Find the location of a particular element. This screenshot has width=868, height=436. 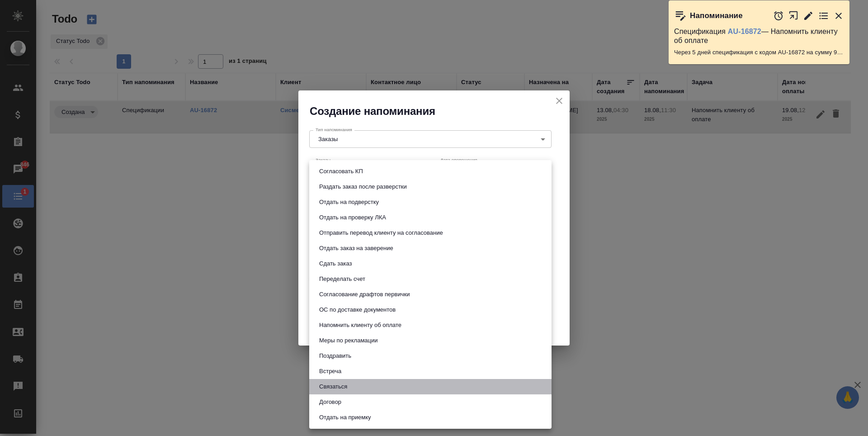

button: Закрыть is located at coordinates (838, 16).